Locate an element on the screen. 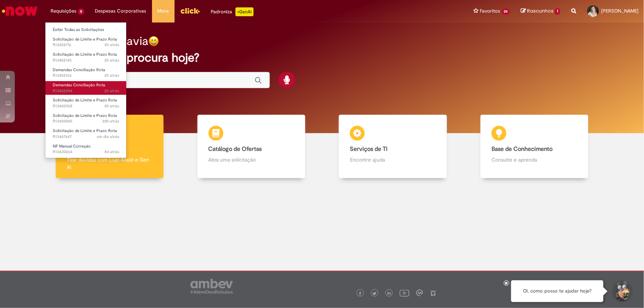 This screenshot has width=644, height=308. time: 27/08/2025 12:00:42 is located at coordinates (112, 91).